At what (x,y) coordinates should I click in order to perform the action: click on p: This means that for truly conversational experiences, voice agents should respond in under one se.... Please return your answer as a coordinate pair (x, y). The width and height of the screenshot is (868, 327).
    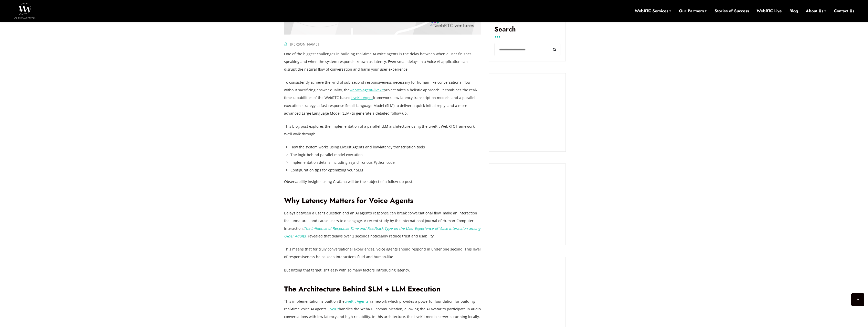
    Looking at the image, I should click on (382, 253).